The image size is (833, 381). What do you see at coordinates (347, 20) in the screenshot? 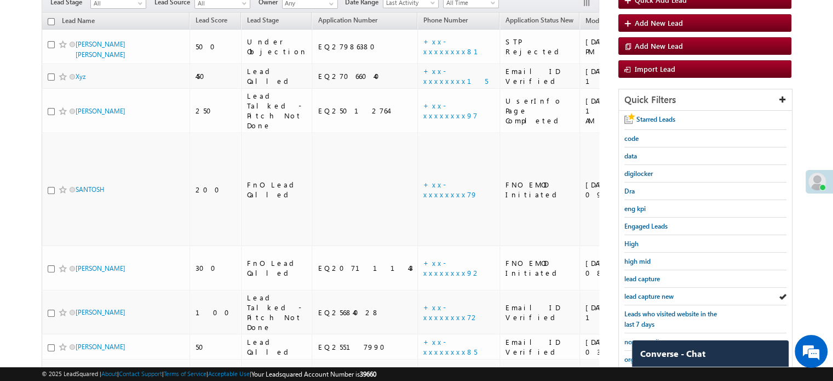
I see `span: Application Number` at bounding box center [347, 20].